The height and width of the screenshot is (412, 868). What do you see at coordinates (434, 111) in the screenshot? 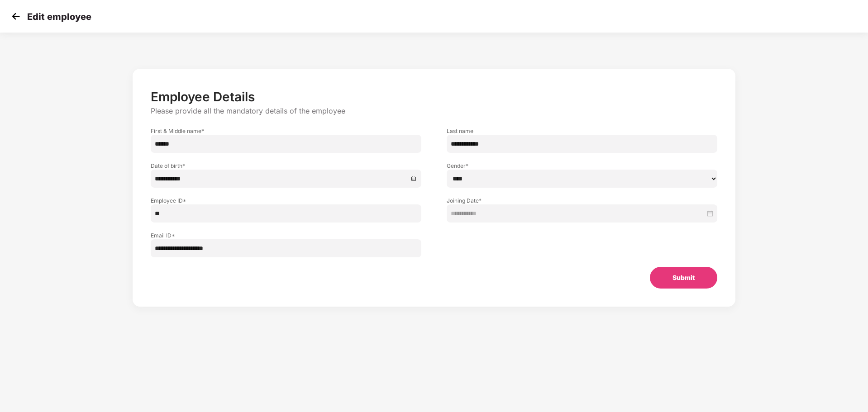
I see `p: Please provide all the mandatory details of the employee` at bounding box center [434, 111].